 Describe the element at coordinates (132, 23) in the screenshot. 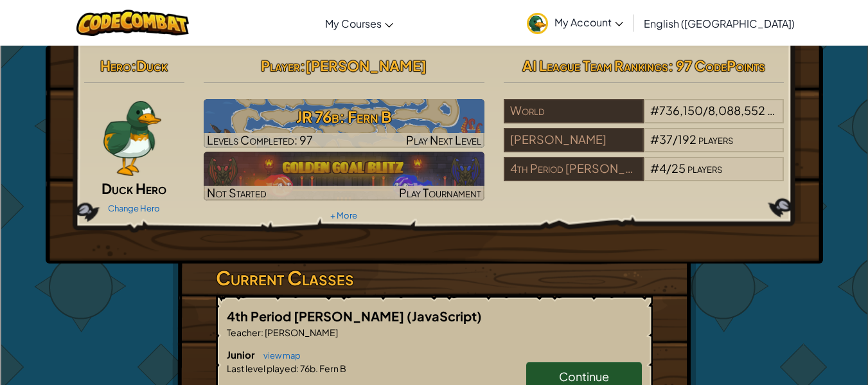

I see `img: CodeCombat logo` at that location.